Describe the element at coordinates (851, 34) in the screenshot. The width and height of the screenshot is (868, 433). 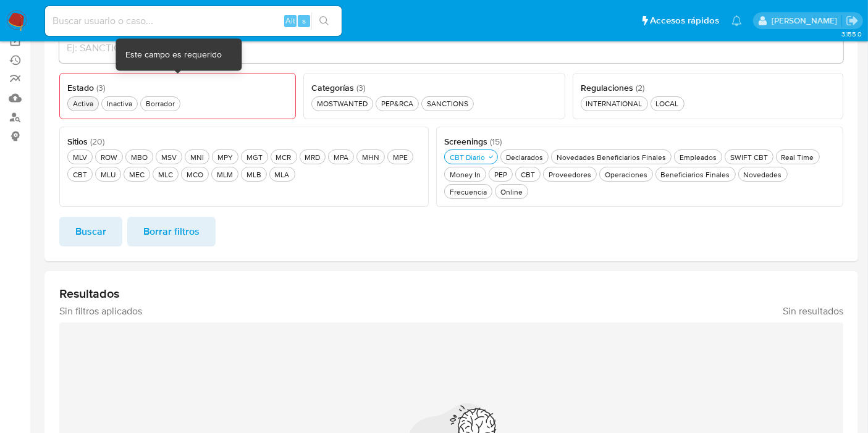
I see `span: 3.155.0` at that location.